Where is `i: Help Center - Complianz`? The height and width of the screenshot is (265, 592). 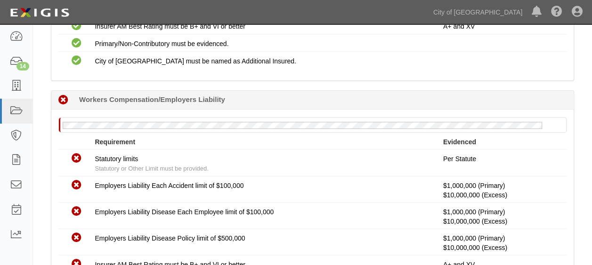
i: Help Center - Complianz is located at coordinates (556, 12).